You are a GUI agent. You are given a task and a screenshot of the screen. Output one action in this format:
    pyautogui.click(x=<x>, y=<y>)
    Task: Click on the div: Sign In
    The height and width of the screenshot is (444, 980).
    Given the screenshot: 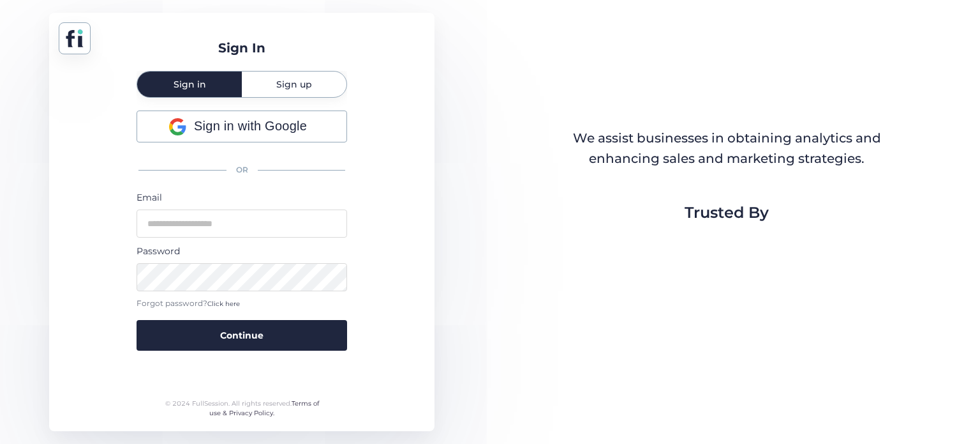 What is the action you would take?
    pyautogui.click(x=242, y=48)
    